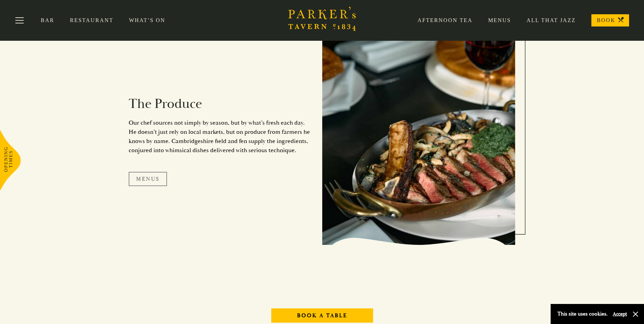 This screenshot has width=644, height=324. Describe the element at coordinates (220, 104) in the screenshot. I see `h2: The Produce` at that location.